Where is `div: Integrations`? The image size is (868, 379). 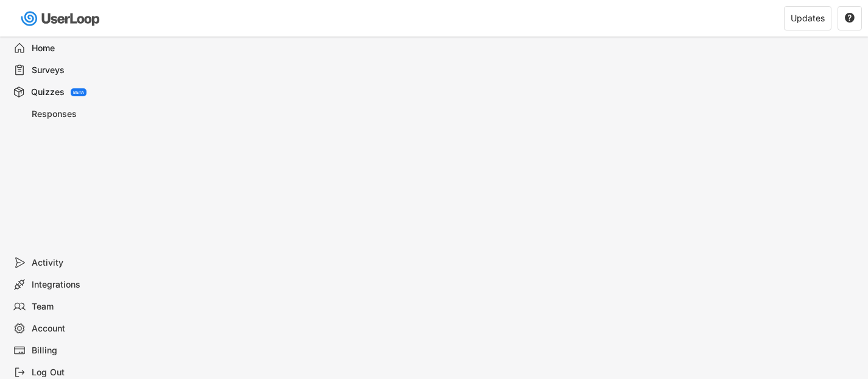
div: Integrations is located at coordinates (72, 284).